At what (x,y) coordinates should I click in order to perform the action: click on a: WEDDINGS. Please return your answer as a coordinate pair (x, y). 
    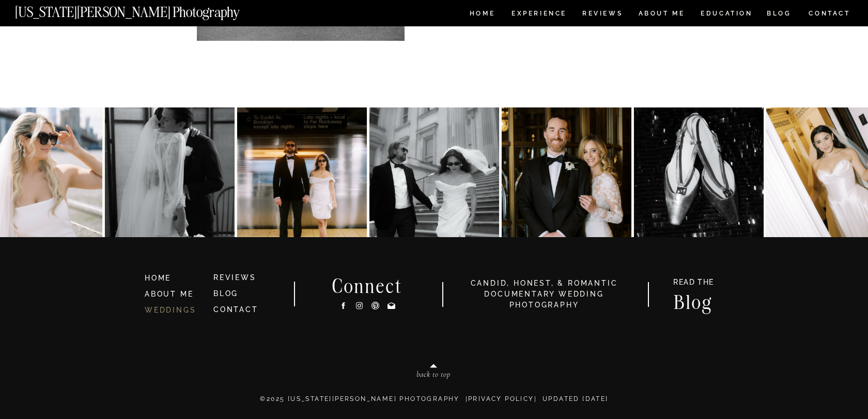
    Looking at the image, I should click on (170, 310).